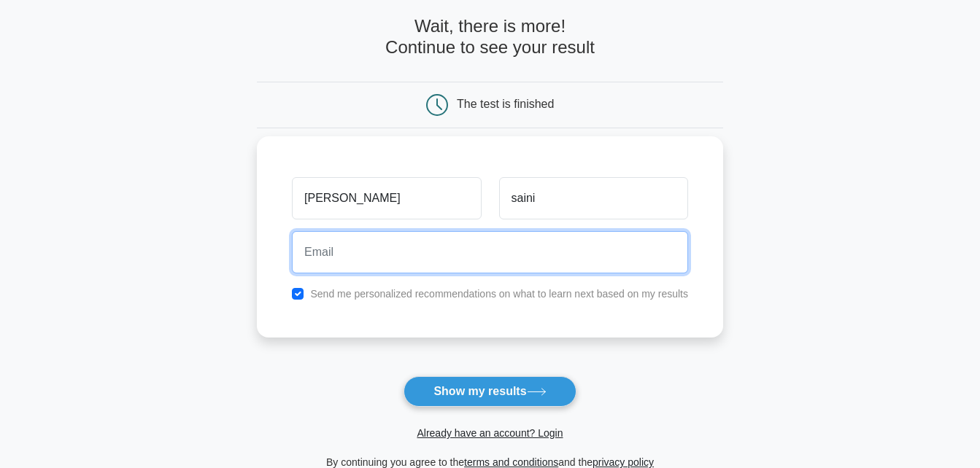 This screenshot has width=980, height=468. What do you see at coordinates (490, 37) in the screenshot?
I see `h4: Wait, there is more! Continue to see your result` at bounding box center [490, 37].